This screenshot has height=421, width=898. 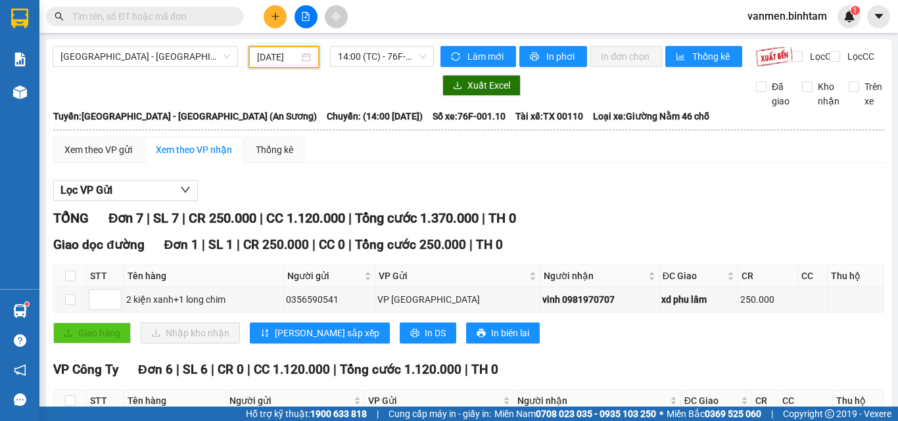 What do you see at coordinates (456, 57) in the screenshot?
I see `span: sync` at bounding box center [456, 57].